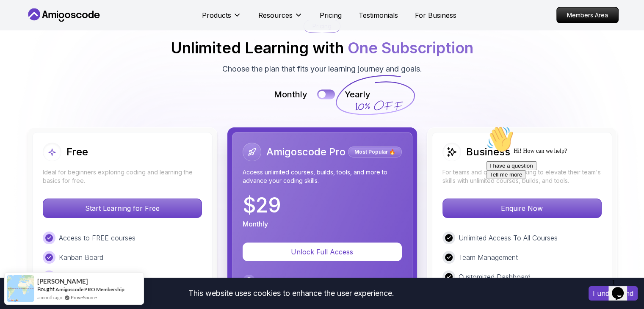 The width and height of the screenshot is (644, 309). Describe the element at coordinates (488, 257) in the screenshot. I see `p: Team Management` at that location.